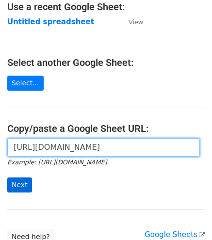 The image size is (212, 240). Describe the element at coordinates (131, 22) in the screenshot. I see `a: View` at that location.